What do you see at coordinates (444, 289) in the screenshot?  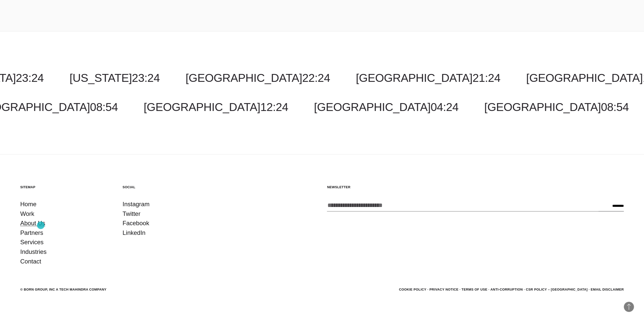 I see `a: Privacy Notice` at bounding box center [444, 289].